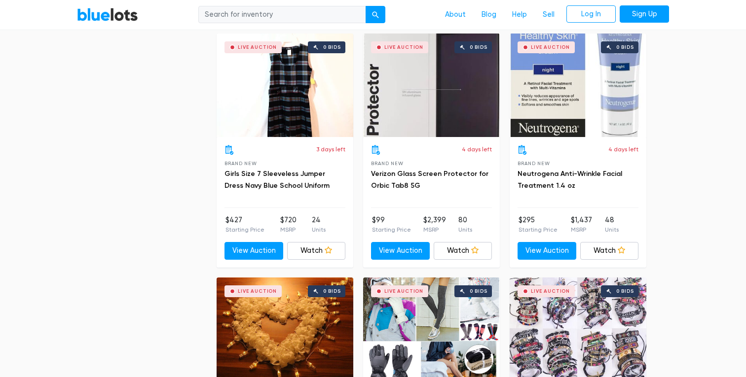 The image size is (746, 377). I want to click on a: About, so click(455, 15).